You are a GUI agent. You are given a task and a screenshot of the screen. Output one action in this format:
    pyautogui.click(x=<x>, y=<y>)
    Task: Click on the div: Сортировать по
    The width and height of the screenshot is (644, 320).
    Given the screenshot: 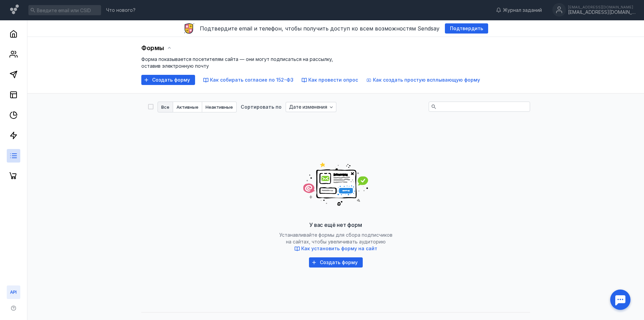 What is the action you would take?
    pyautogui.click(x=261, y=107)
    